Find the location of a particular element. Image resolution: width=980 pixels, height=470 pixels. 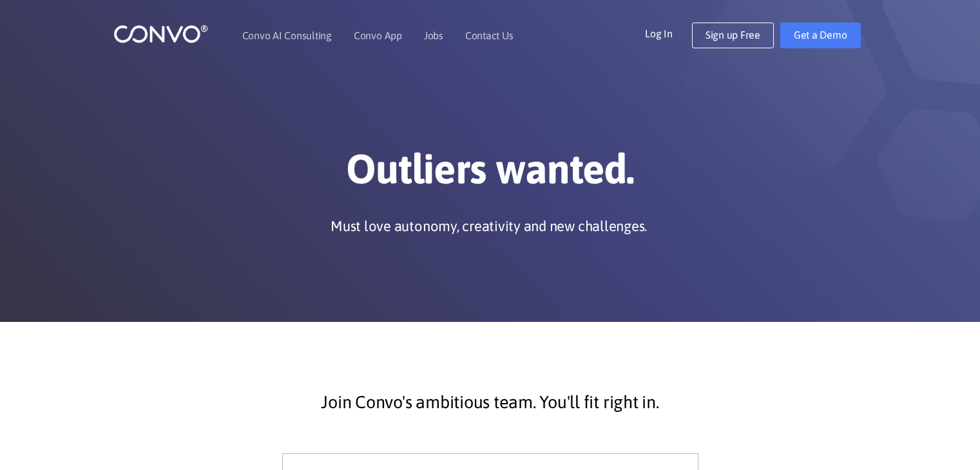

p: Must love autonomy, creativity and new challenges. is located at coordinates (489, 226).